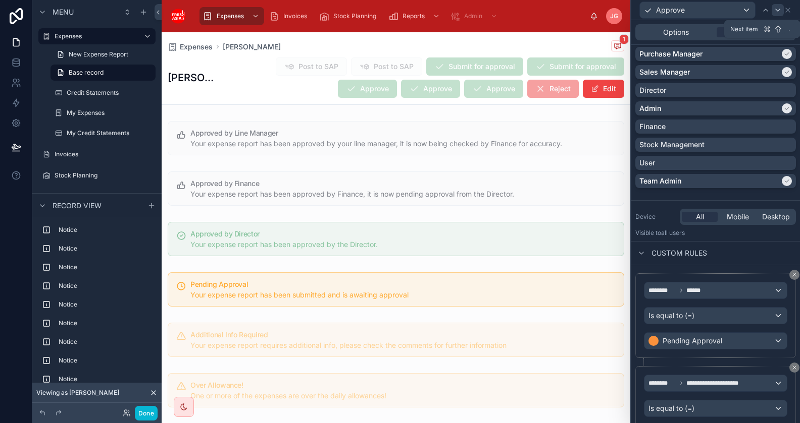  What do you see at coordinates (670, 10) in the screenshot?
I see `span: Approve` at bounding box center [670, 10].